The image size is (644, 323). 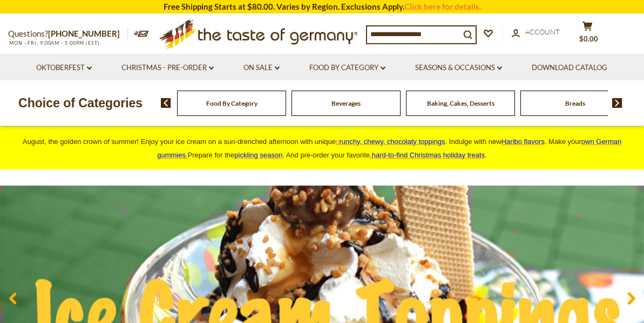 I want to click on span: Beverages, so click(x=346, y=103).